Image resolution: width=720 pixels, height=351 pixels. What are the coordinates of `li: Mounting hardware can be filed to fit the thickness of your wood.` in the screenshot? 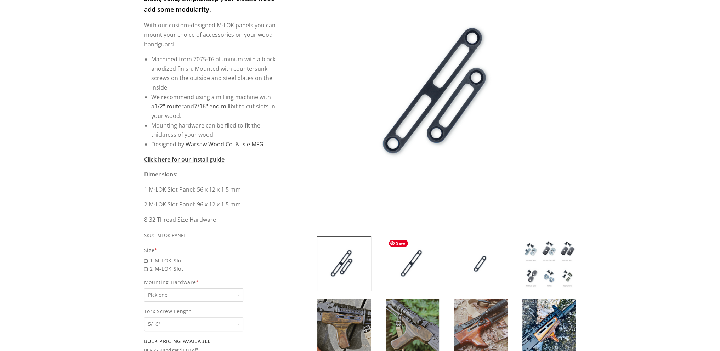 It's located at (215, 130).